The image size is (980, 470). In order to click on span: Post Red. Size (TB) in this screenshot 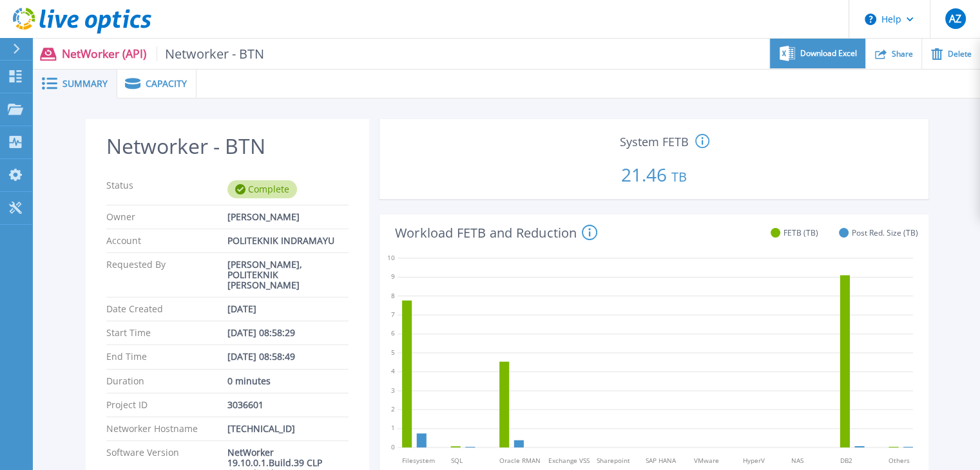, I will do `click(885, 233)`.